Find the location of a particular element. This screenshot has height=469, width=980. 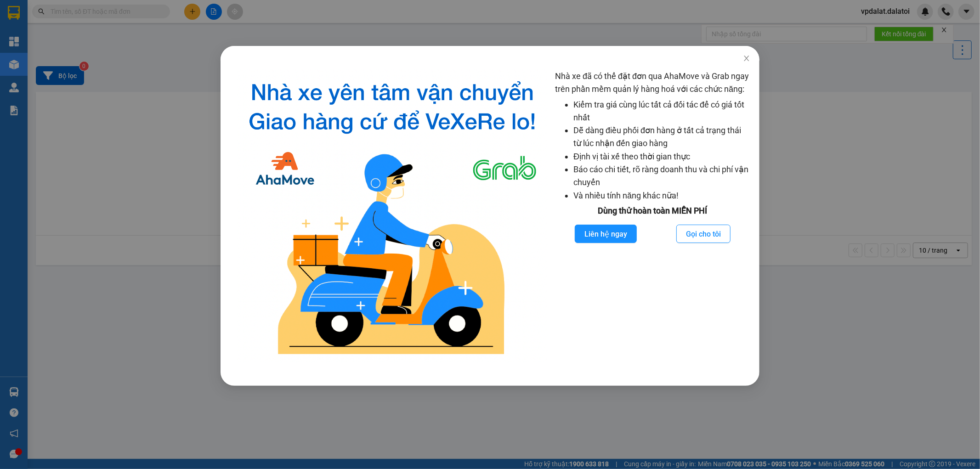

li: Định vị tài xế theo thời gian thực is located at coordinates (662, 156).